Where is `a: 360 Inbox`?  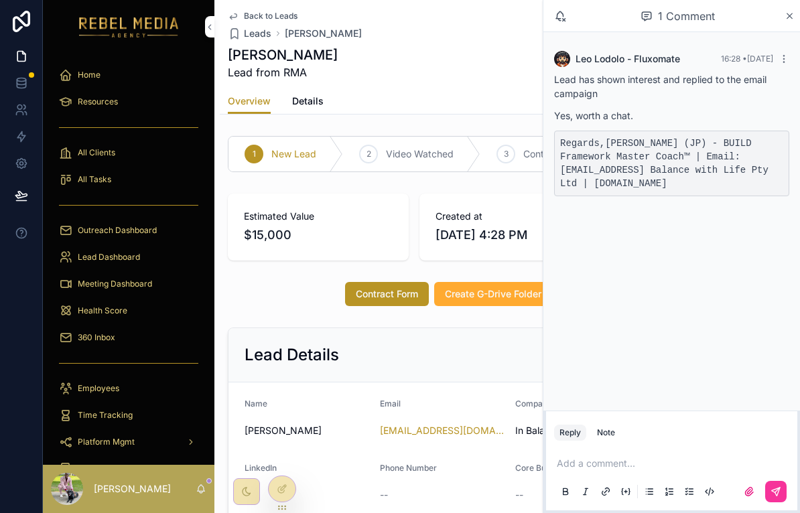 a: 360 Inbox is located at coordinates (129, 338).